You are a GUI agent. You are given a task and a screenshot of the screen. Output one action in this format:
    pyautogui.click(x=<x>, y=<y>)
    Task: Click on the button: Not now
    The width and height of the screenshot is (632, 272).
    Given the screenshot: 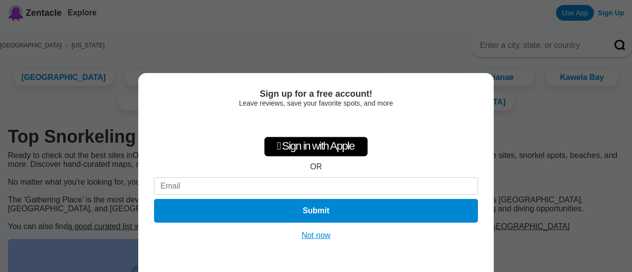 What is the action you would take?
    pyautogui.click(x=316, y=235)
    